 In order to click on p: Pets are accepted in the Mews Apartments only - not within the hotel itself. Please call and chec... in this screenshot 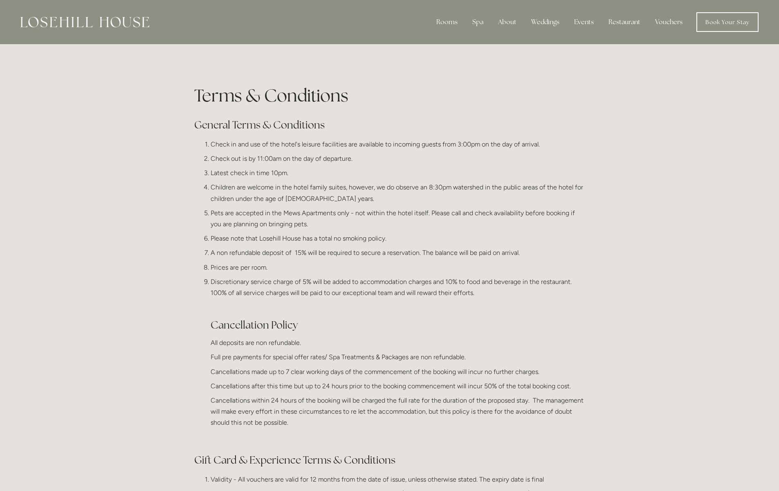, I will do `click(398, 218)`.